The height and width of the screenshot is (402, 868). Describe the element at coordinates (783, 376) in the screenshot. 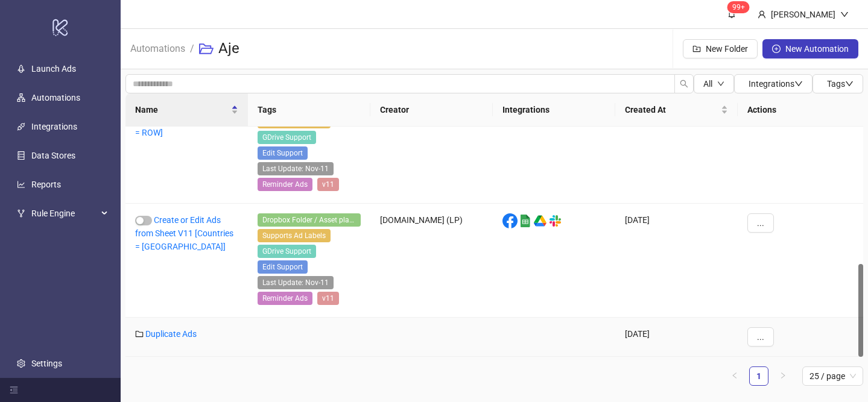

I see `button: right` at that location.